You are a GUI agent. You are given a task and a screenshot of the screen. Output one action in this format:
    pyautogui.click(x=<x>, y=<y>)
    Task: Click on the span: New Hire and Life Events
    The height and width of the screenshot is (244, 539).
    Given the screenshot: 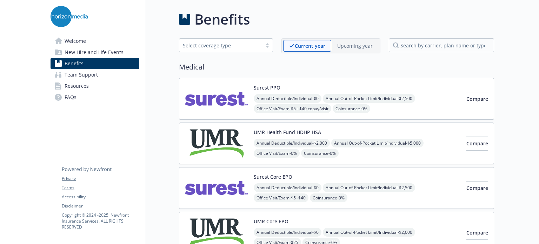 What is the action you would take?
    pyautogui.click(x=94, y=52)
    